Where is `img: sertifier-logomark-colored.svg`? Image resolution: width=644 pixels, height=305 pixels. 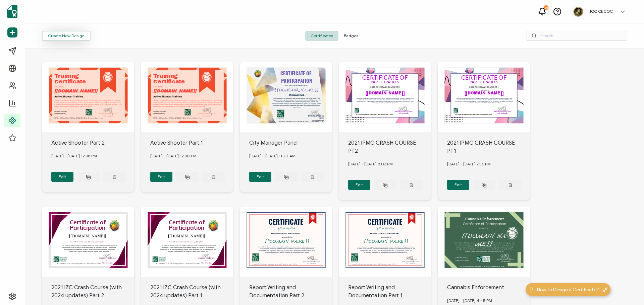 img: sertifier-logomark-colored.svg is located at coordinates (12, 11).